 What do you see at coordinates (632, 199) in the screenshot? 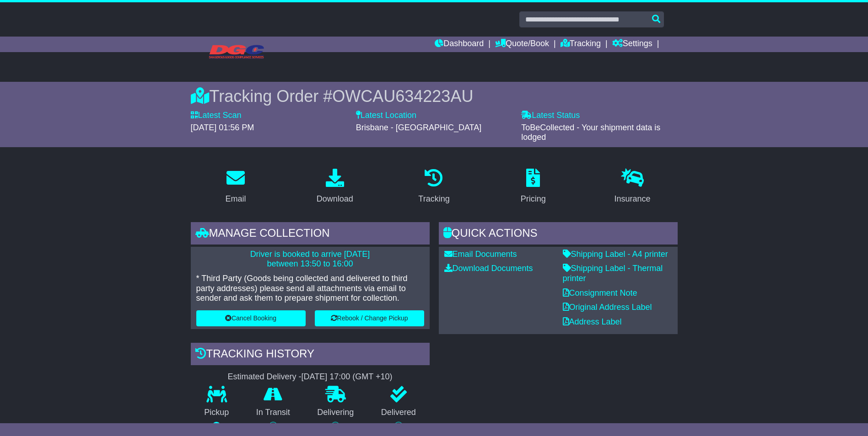
I see `div: Insurance` at bounding box center [632, 199].